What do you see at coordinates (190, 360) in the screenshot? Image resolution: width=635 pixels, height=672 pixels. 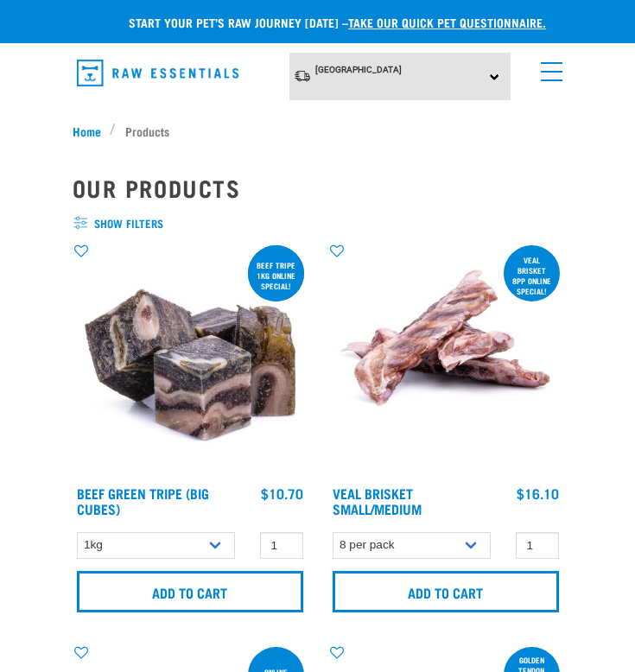 I see `img: 1044 Green Tripe Beef` at bounding box center [190, 360].